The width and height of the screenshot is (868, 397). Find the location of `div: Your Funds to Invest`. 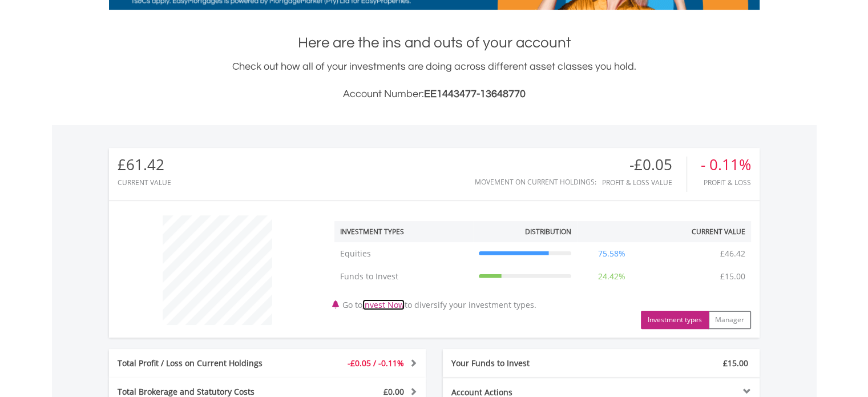

div: Your Funds to Invest is located at coordinates (522, 363).